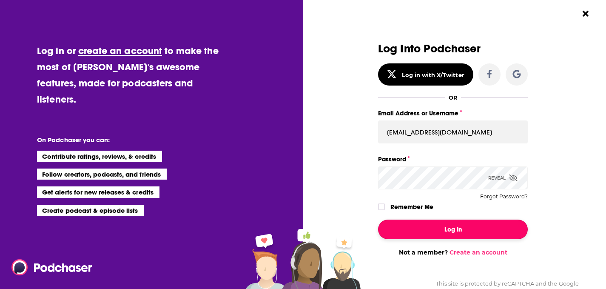 This screenshot has height=289, width=606. What do you see at coordinates (453, 159) in the screenshot?
I see `label: Password` at bounding box center [453, 159].